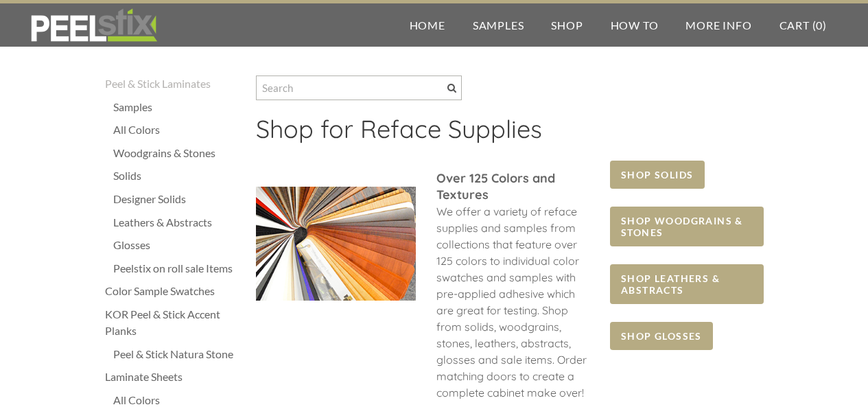 The image size is (868, 407). I want to click on div: Color Sample Swatches, so click(173, 292).